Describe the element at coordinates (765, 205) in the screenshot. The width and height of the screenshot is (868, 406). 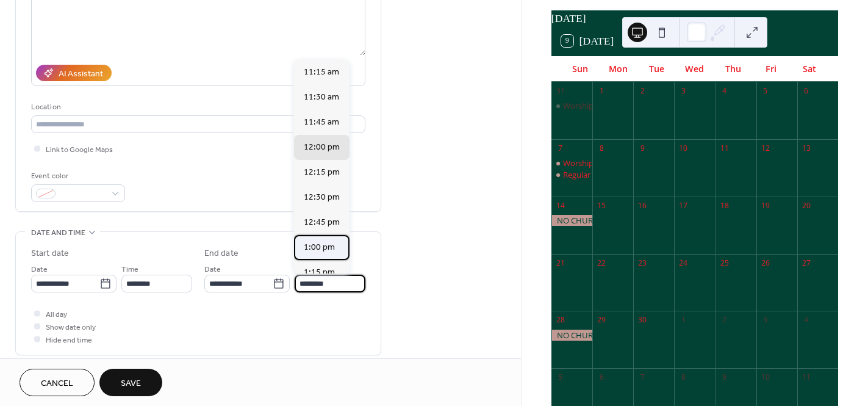
I see `div: 19` at that location.